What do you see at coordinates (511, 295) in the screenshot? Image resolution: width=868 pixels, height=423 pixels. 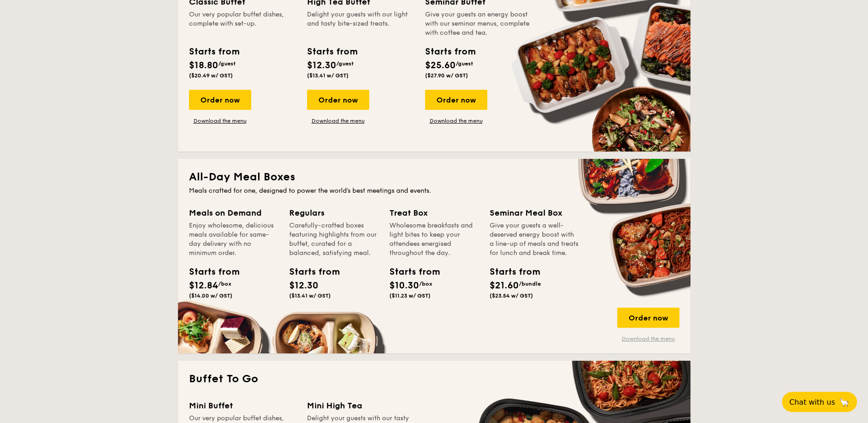 I see `span: ($23.54 w/ GST)` at bounding box center [511, 295].